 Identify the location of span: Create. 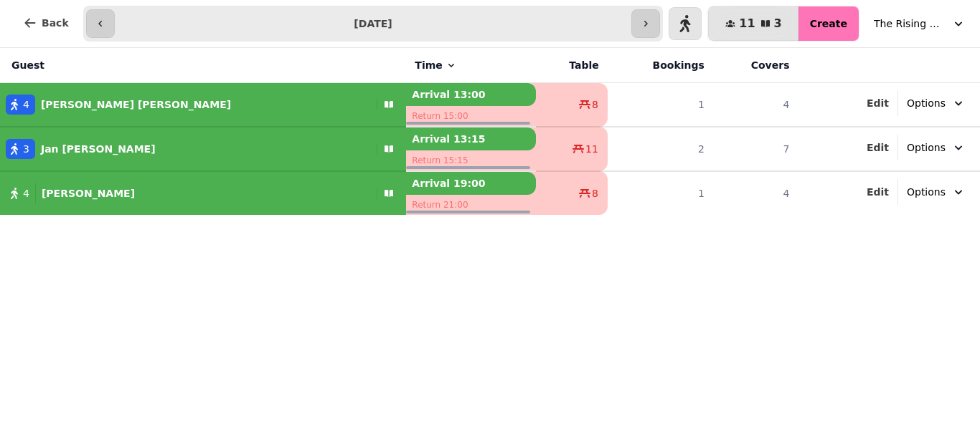
(828, 23).